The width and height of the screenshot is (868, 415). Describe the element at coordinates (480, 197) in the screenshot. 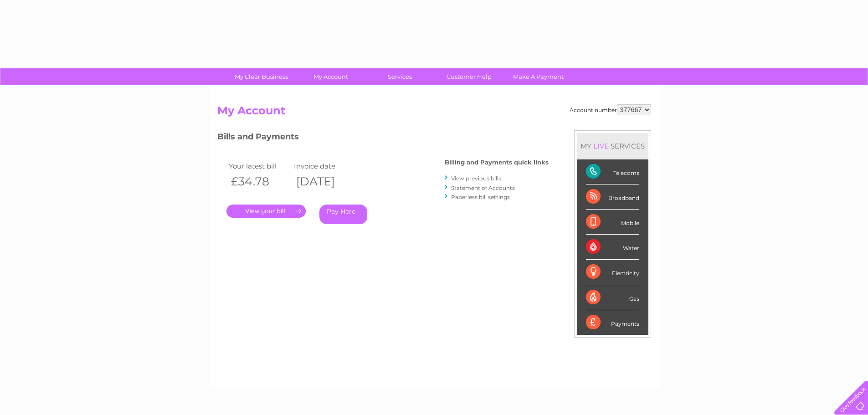

I see `a: Paperless bill settings` at that location.